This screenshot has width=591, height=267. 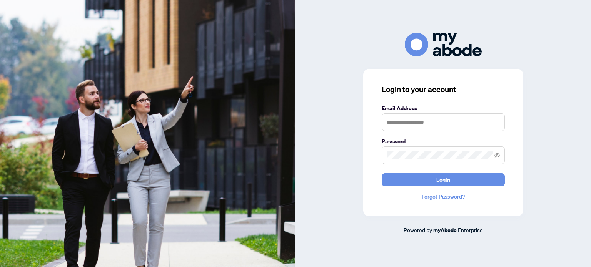 What do you see at coordinates (443, 142) in the screenshot?
I see `label: Password` at bounding box center [443, 142].